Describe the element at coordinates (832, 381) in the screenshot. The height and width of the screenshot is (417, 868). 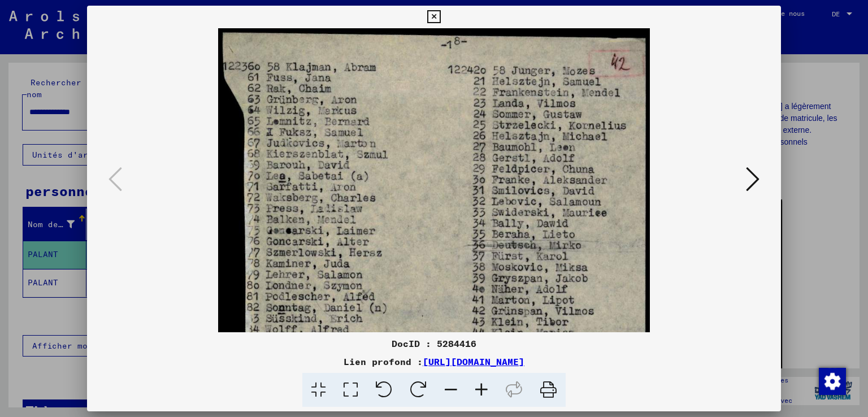
I see `div: Modifier le consentement` at that location.